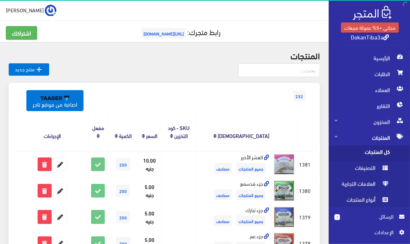  What do you see at coordinates (305, 190) in the screenshot?
I see `td: 1380` at bounding box center [305, 190].